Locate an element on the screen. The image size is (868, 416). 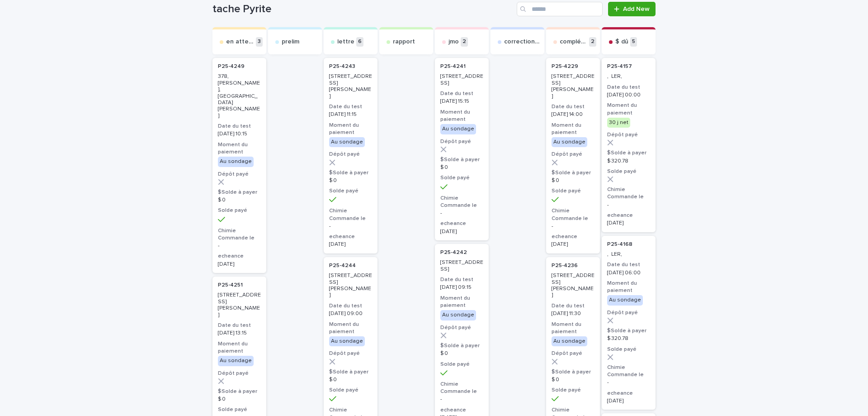
p: jmo is located at coordinates (453, 41).